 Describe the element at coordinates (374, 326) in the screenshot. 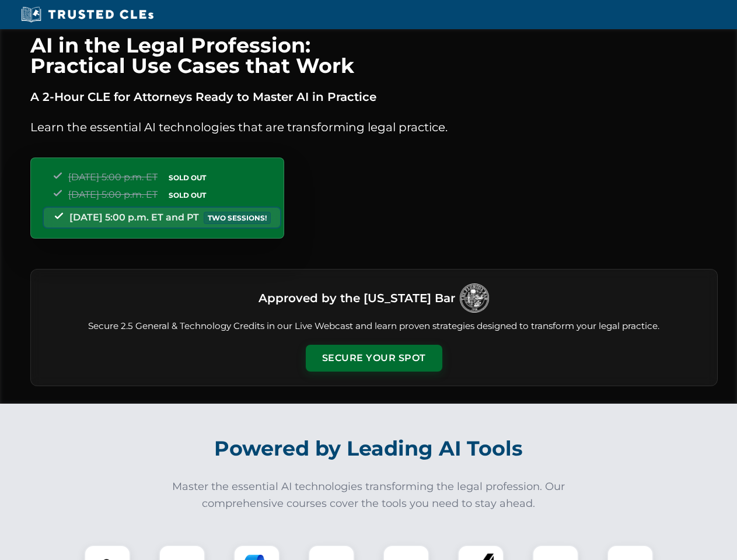

I see `p: Secure 2.5 General & Technology Credits in our Live Webcast and learn proven strategies designed ...` at that location.